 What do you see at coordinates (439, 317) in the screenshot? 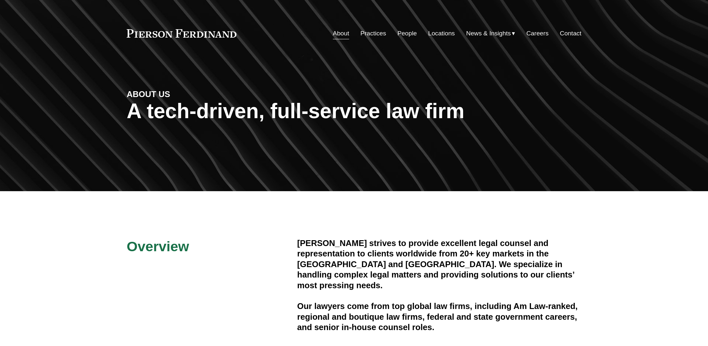
I see `h4: Our lawyers come from top global law firms, including Am Law-ranked, regional and boutique law fi...` at bounding box center [439, 317].